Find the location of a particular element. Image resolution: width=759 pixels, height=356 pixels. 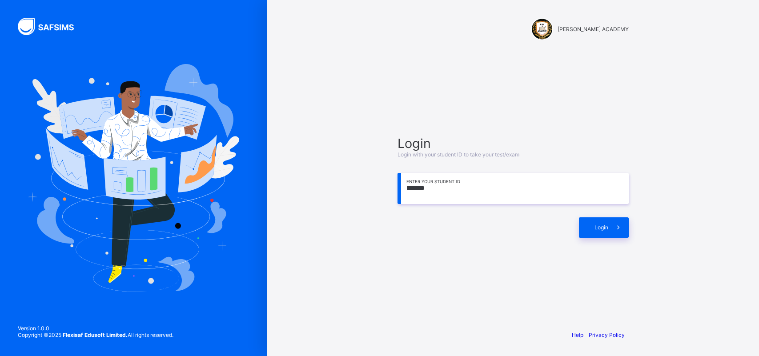

img: SAFSIMS Logo is located at coordinates (51, 26).